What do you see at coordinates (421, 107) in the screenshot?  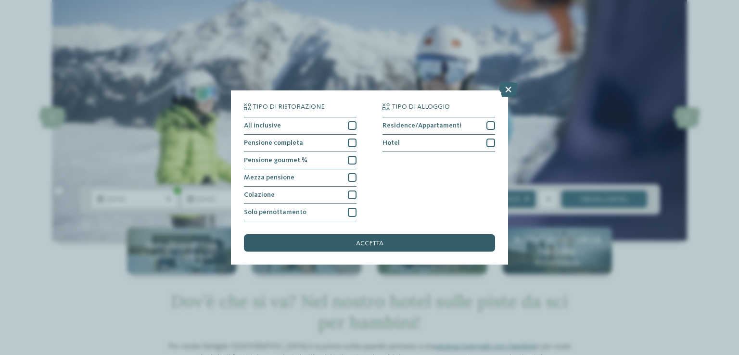 I see `span: Tipo di alloggio` at bounding box center [421, 107].